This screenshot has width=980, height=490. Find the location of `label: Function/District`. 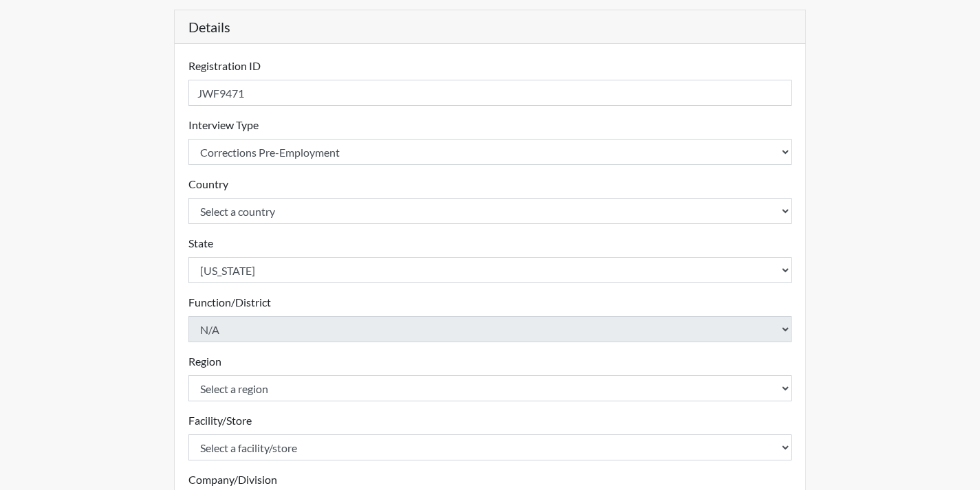

label: Function/District is located at coordinates (229, 302).